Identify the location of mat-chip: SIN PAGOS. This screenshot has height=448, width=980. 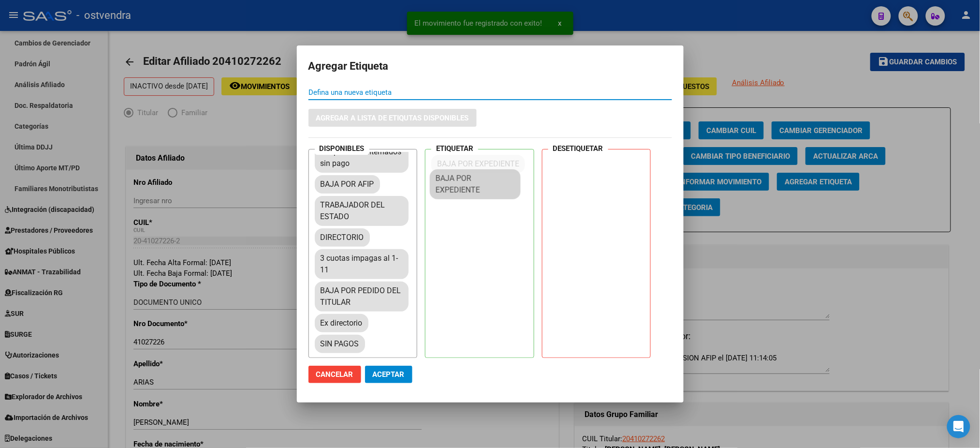
(340, 344).